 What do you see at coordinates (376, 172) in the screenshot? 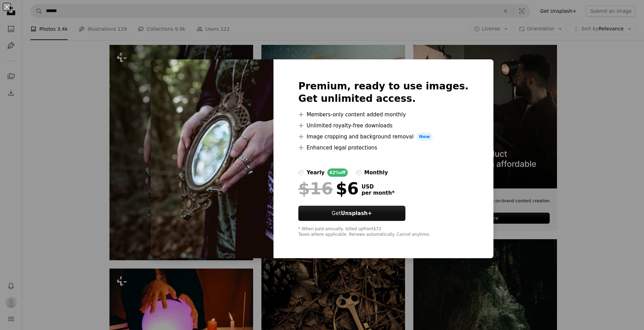
I see `div: monthly` at bounding box center [376, 172].